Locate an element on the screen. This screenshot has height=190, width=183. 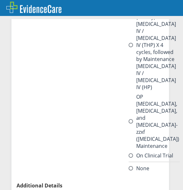
label: None is located at coordinates (139, 168).